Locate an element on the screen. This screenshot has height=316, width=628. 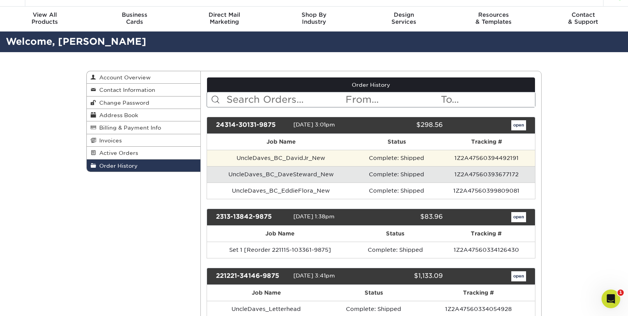
span: Billing & Payment Info is located at coordinates (128, 128).